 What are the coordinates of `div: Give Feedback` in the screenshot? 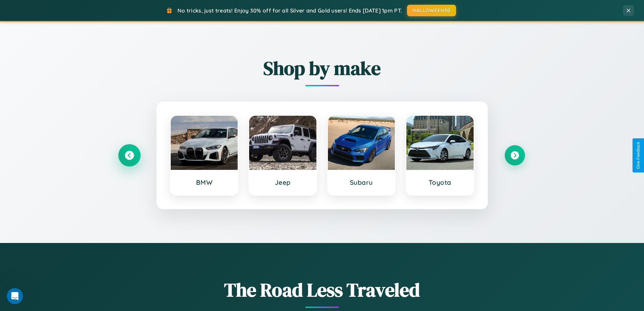 It's located at (638, 156).